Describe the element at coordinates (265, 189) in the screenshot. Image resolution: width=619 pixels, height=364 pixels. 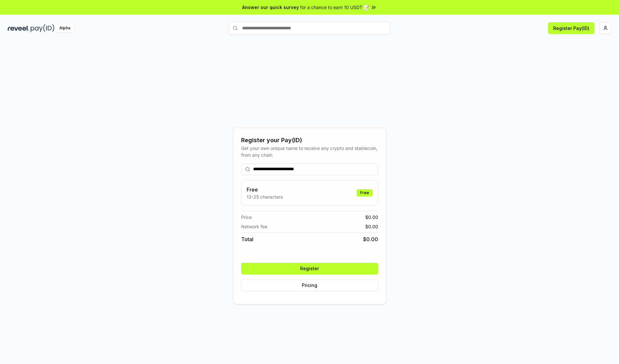
I see `h3: Free` at that location.